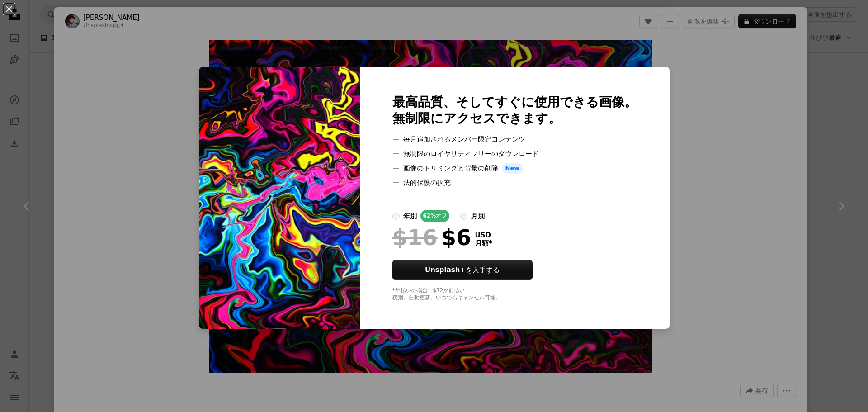 This screenshot has height=412, width=868. Describe the element at coordinates (435, 216) in the screenshot. I see `div: 62% オフ` at that location.